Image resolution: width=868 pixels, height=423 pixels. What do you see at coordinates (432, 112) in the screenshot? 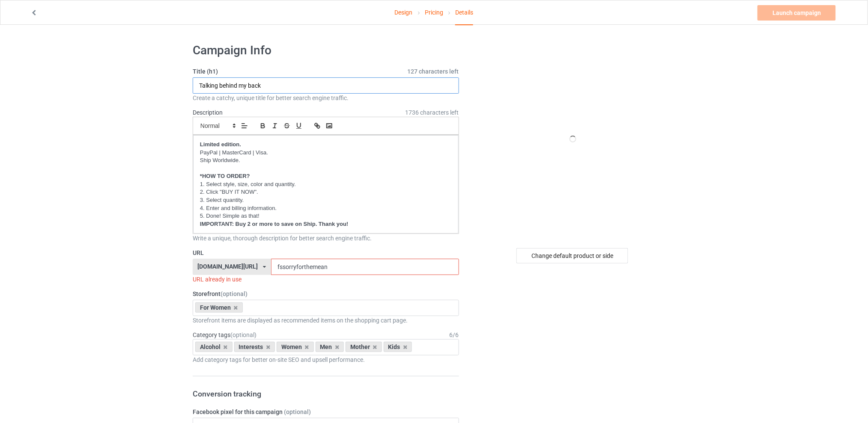
I see `span: 1736 characters left` at bounding box center [432, 112].